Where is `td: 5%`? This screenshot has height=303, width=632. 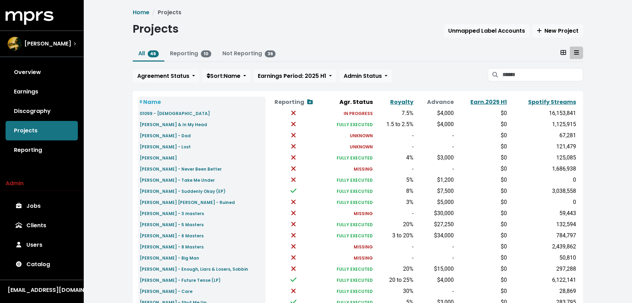 td: 5% is located at coordinates (395, 180).